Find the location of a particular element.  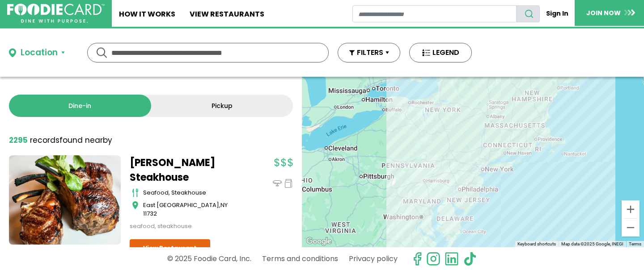

div: Location is located at coordinates (39, 52).